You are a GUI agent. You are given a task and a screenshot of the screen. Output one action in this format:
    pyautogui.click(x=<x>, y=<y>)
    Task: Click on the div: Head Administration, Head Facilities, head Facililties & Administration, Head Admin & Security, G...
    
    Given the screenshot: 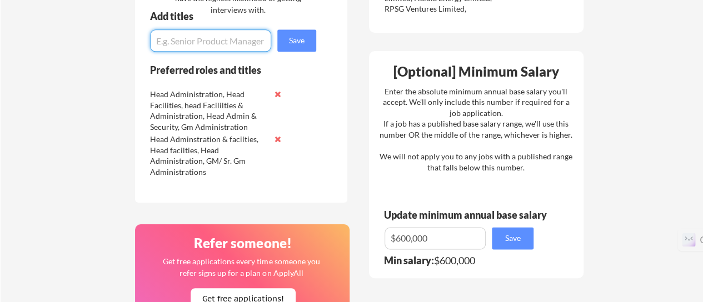 What is the action you would take?
    pyautogui.click(x=208, y=111)
    